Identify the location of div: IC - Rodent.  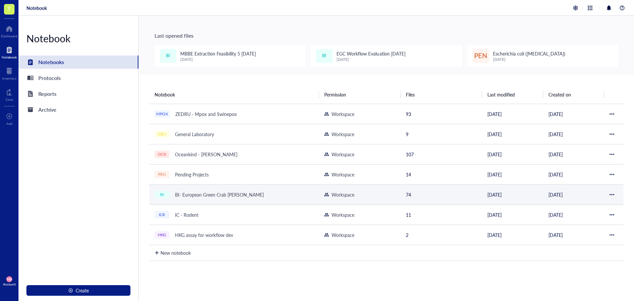
(187, 215).